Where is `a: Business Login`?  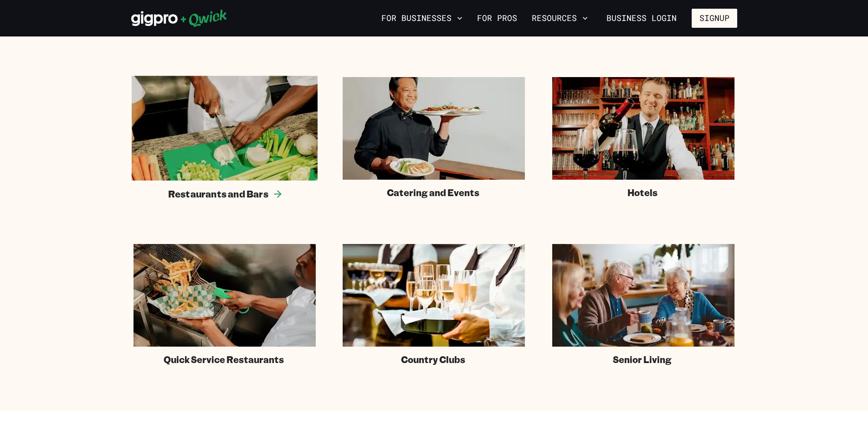
a: Business Login is located at coordinates (641, 18).